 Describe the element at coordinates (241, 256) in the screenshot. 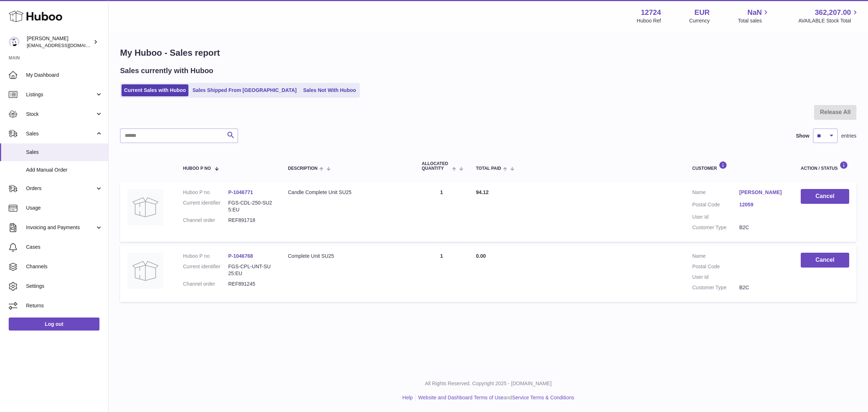

I see `a: P-1046768` at that location.